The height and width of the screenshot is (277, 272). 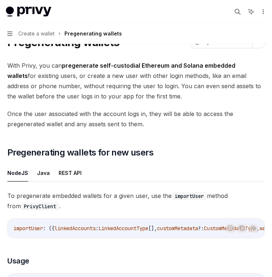 I want to click on span: Once the user associated with the account logs in, they will be able to access the pregenerated w..., so click(x=136, y=119).